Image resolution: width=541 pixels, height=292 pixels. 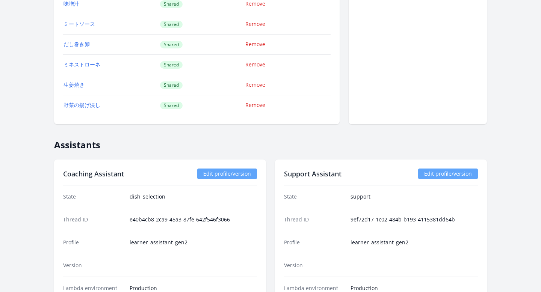 I want to click on dd: 9ef72d17-1c02-484b-b193-4115381dd64b, so click(x=414, y=220).